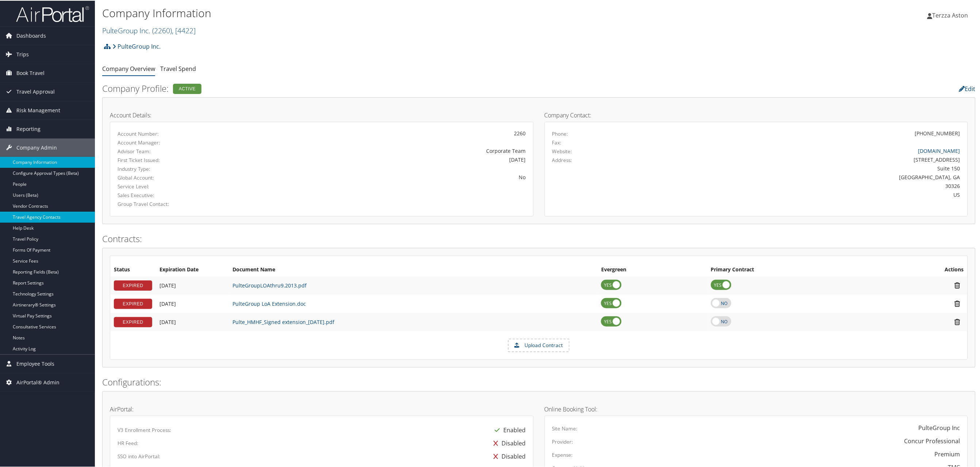 This screenshot has height=467, width=980. What do you see at coordinates (36, 363) in the screenshot?
I see `span: Employee Tools` at bounding box center [36, 363].